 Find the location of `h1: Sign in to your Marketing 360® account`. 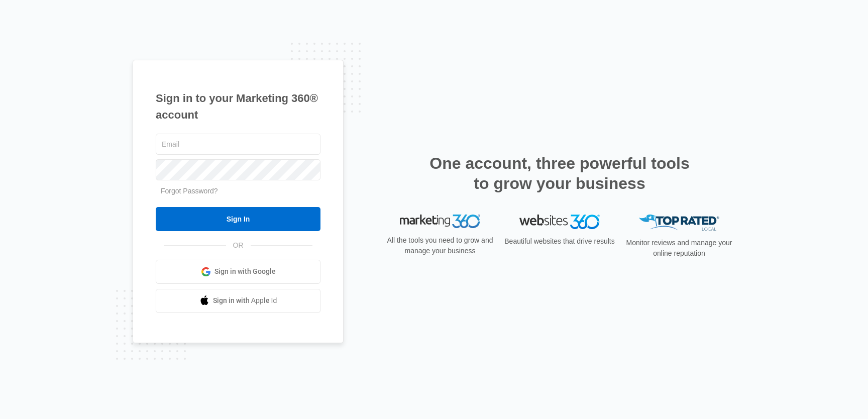

h1: Sign in to your Marketing 360® account is located at coordinates (238, 107).